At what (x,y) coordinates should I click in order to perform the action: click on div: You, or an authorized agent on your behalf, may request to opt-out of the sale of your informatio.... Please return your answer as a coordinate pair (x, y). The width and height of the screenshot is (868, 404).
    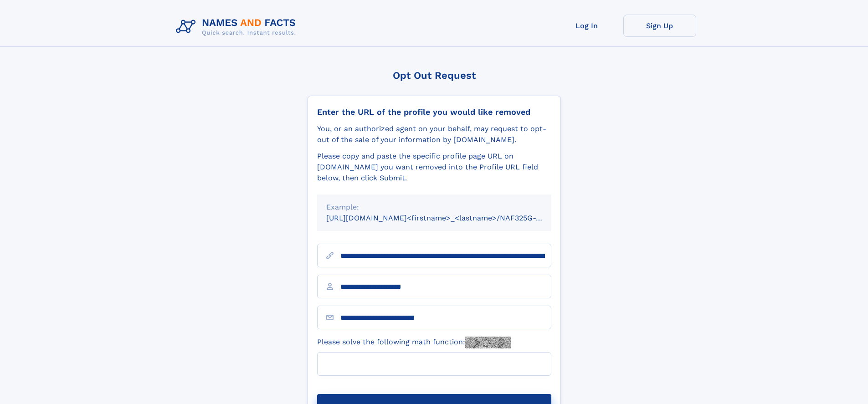
    Looking at the image, I should click on (434, 135).